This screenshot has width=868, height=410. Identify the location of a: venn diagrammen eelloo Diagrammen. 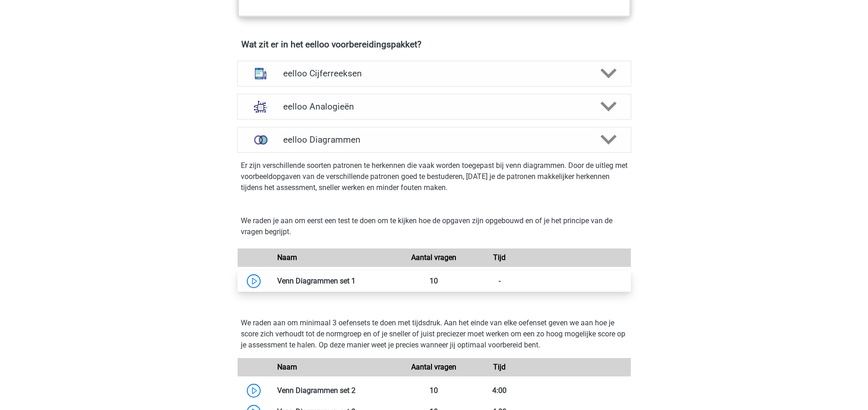
(434, 140).